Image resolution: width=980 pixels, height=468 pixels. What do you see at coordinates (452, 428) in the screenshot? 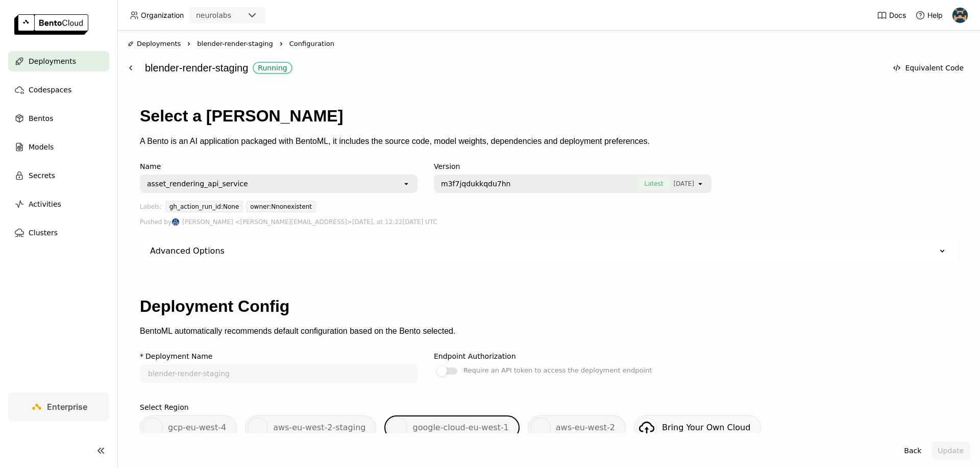
I see `div: google-cloud-eu-west-1` at bounding box center [452, 428].